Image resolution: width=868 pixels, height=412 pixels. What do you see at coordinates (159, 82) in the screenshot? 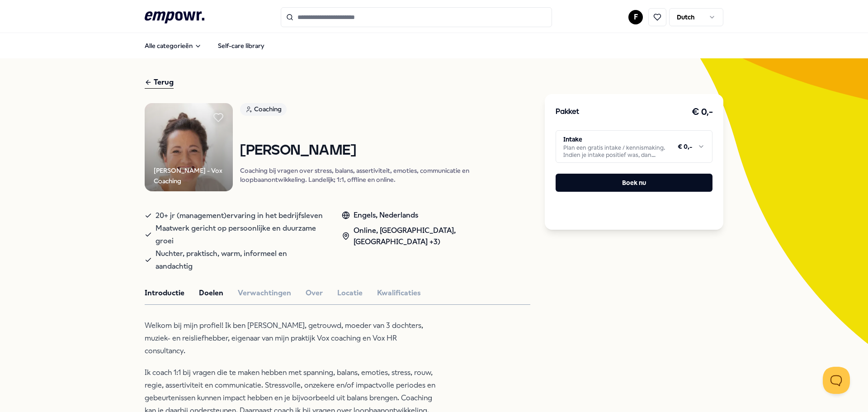
I see `div: Terug` at bounding box center [159, 82].